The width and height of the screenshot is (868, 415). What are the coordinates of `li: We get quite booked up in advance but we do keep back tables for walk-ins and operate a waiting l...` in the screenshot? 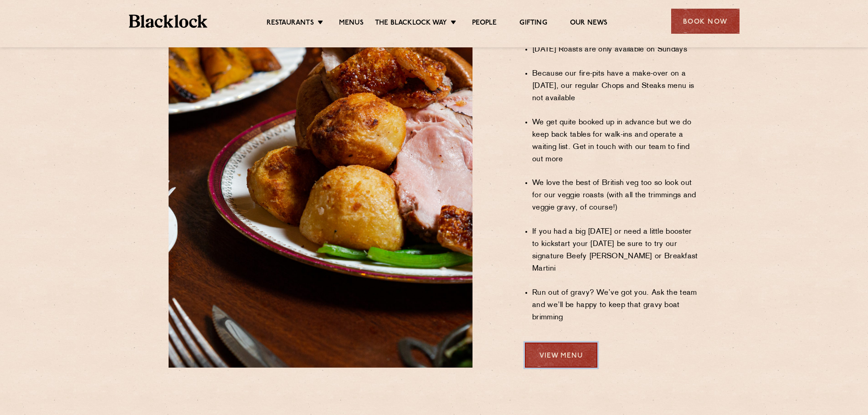 It's located at (616, 141).